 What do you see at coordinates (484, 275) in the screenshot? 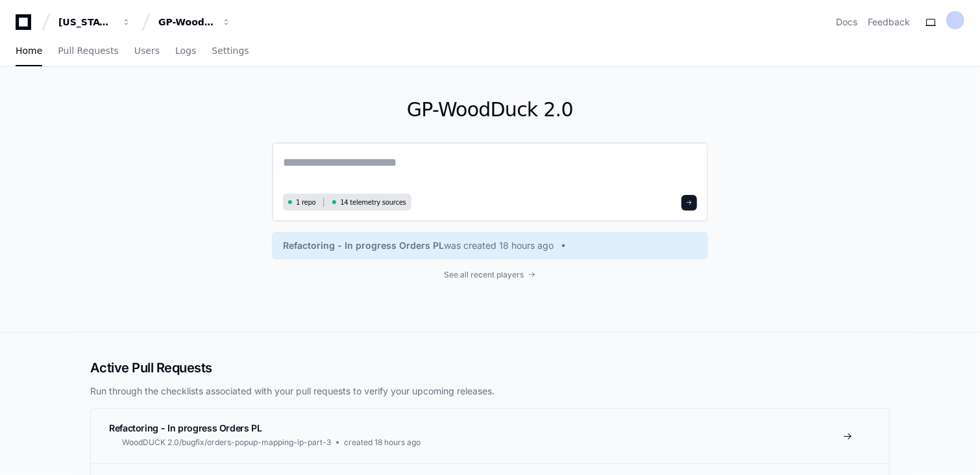
I see `span: See all recent players` at bounding box center [484, 275].